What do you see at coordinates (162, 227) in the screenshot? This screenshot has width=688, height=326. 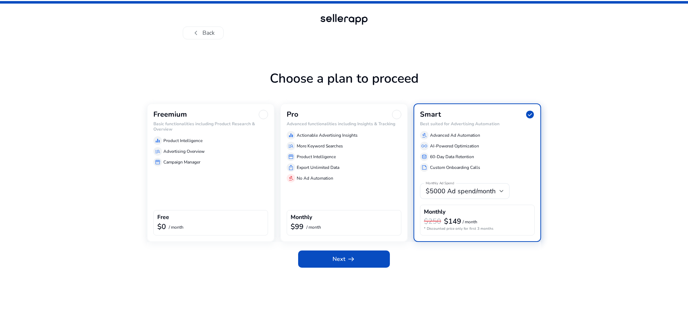 I see `b: $0` at bounding box center [162, 227].